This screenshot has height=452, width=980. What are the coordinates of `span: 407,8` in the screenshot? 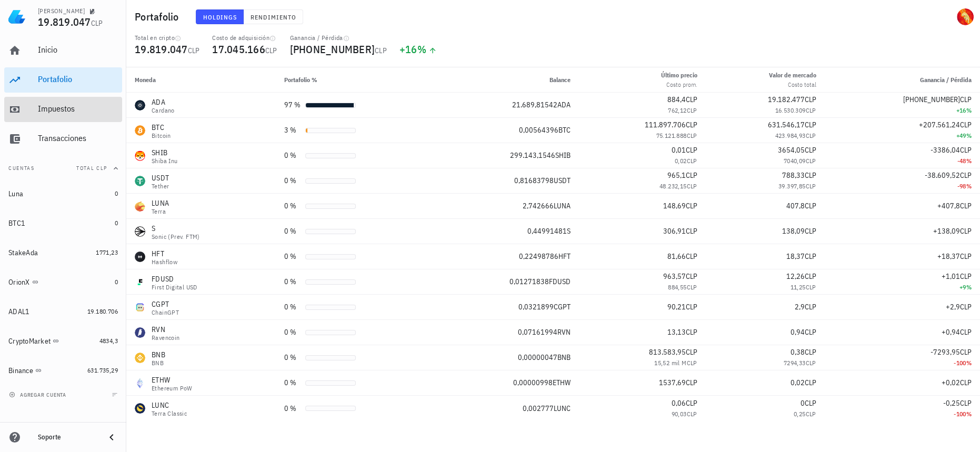 It's located at (795, 206).